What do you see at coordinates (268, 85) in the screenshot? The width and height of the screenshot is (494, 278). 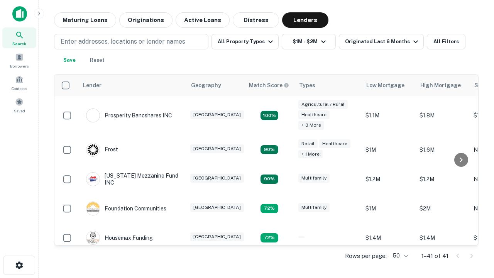 I see `h6: Match Score` at bounding box center [268, 85].